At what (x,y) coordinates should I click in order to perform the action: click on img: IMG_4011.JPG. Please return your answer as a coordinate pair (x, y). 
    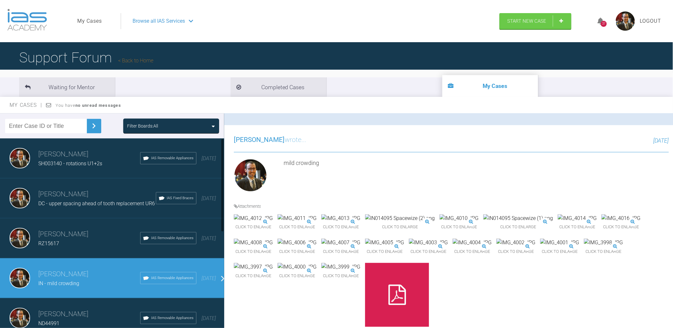
    Looking at the image, I should click on (297, 218).